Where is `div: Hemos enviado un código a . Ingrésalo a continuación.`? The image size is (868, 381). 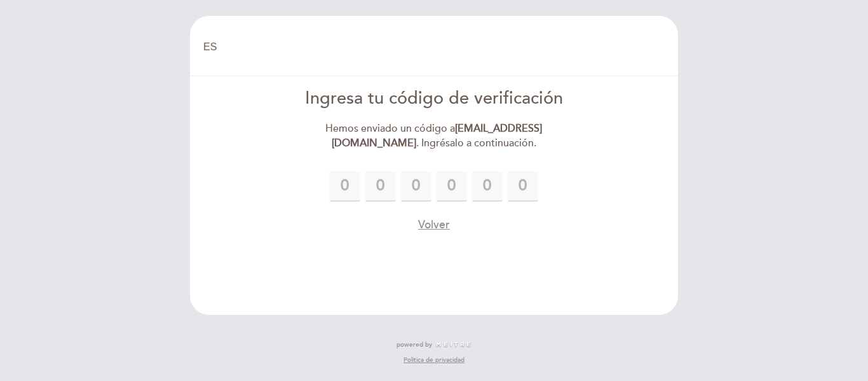
div: Hemos enviado un código a . Ingrésalo a continuación. is located at coordinates (434, 136).